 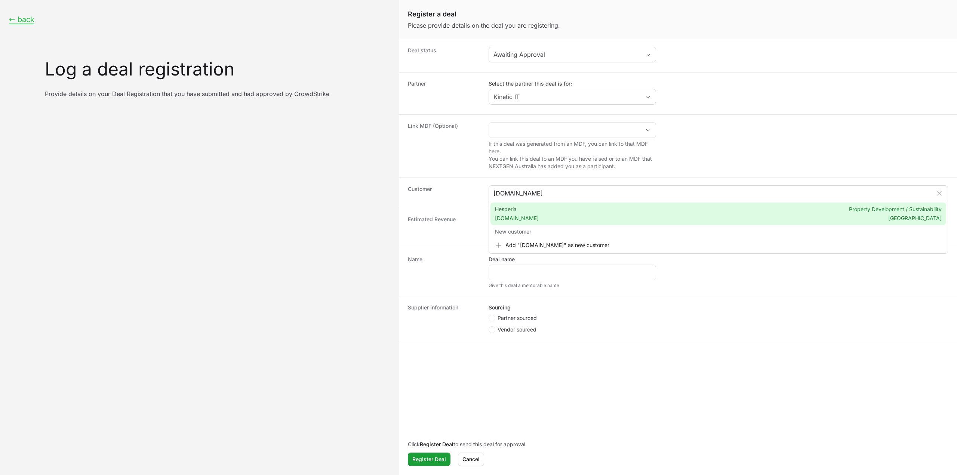 I want to click on div: Give this deal a memorable name, so click(x=572, y=286).